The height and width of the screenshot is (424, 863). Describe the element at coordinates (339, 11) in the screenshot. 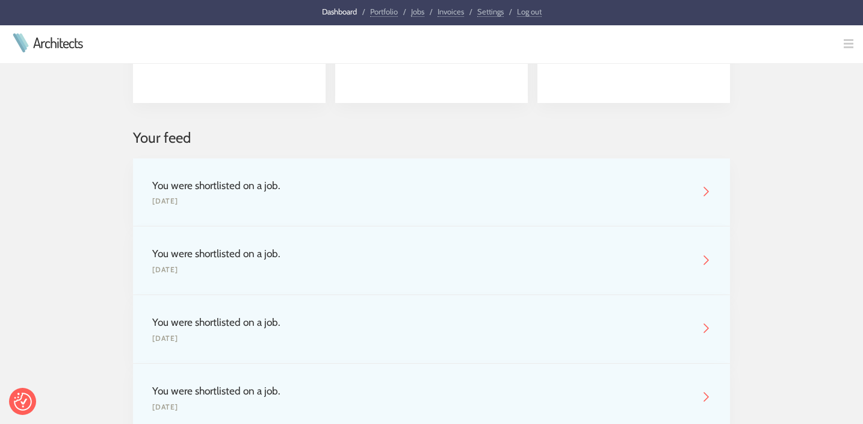

I see `a: Dashboard` at that location.